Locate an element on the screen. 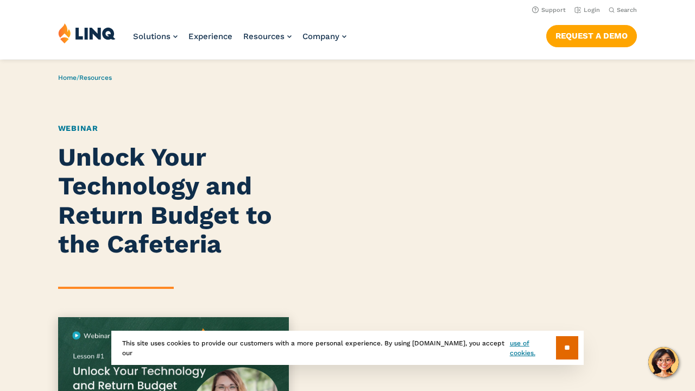  nav: Primary Navigation is located at coordinates (240, 41).